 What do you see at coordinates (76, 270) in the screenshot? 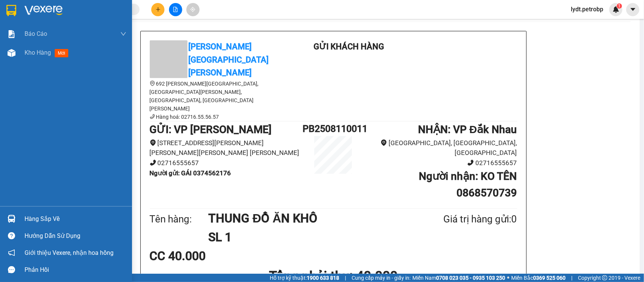
I see `div: Phản hồi` at bounding box center [76, 270].